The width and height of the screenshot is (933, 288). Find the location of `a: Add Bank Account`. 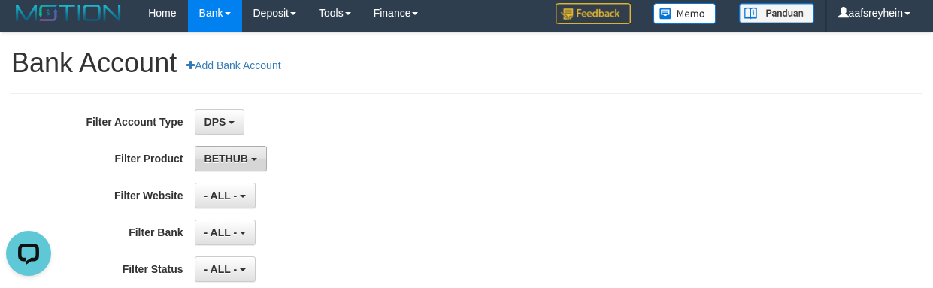

a: Add Bank Account is located at coordinates (233, 65).